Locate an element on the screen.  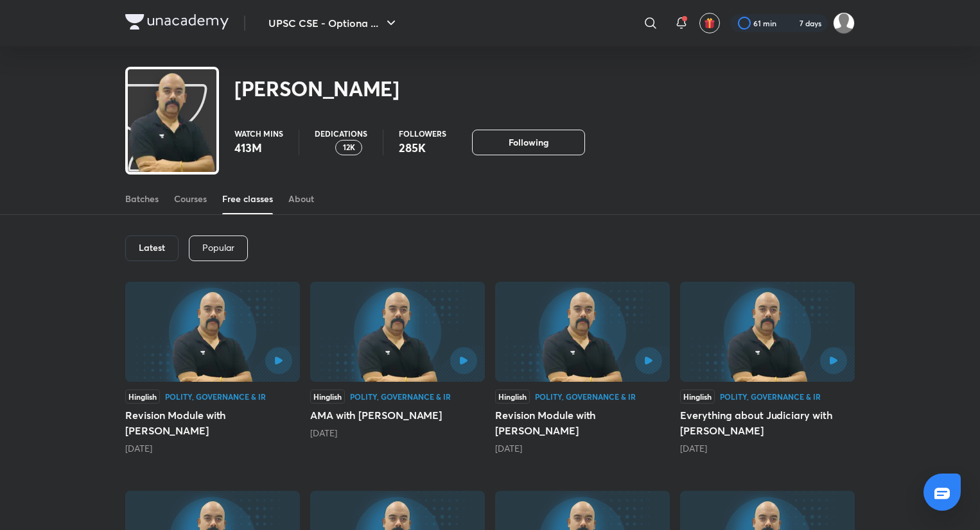
div: 5 days ago is located at coordinates (583, 448).